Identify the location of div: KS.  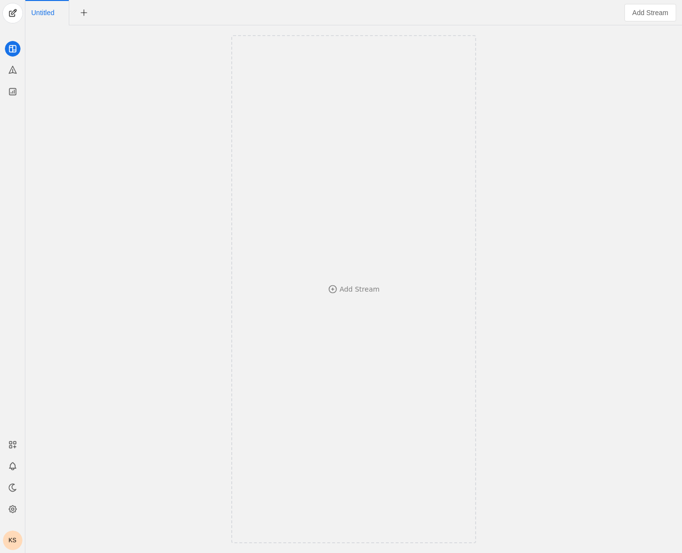
(13, 540).